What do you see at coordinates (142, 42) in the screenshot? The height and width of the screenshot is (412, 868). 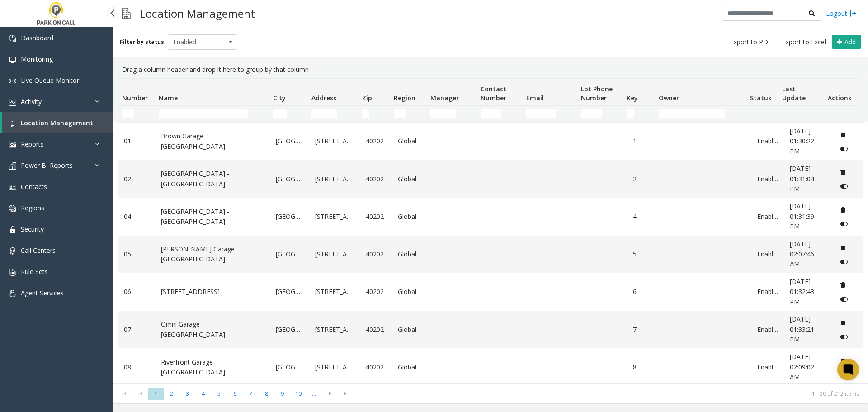 I see `label: Filter by status` at bounding box center [142, 42].